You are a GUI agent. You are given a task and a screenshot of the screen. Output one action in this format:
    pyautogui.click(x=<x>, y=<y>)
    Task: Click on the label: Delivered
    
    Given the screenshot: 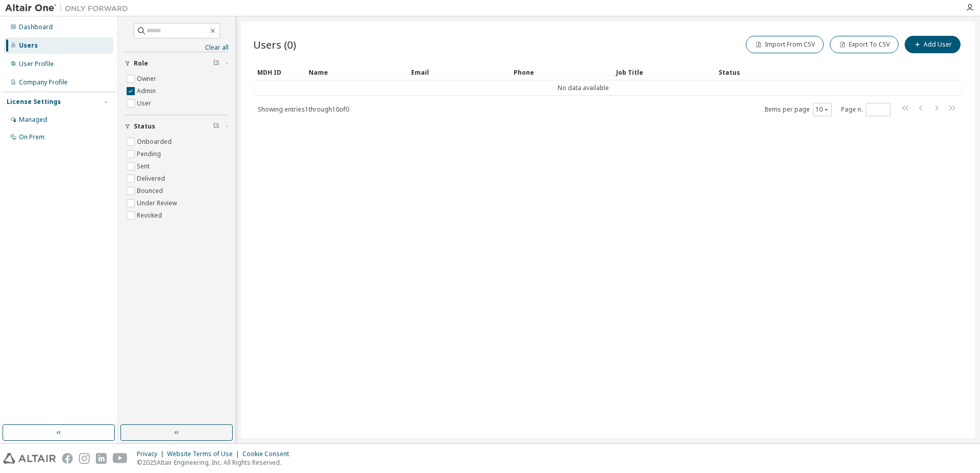 What is the action you would take?
    pyautogui.click(x=152, y=179)
    